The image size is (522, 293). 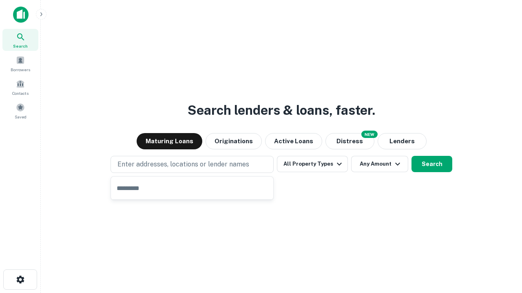 What do you see at coordinates (20, 40) in the screenshot?
I see `div: Search` at bounding box center [20, 40].